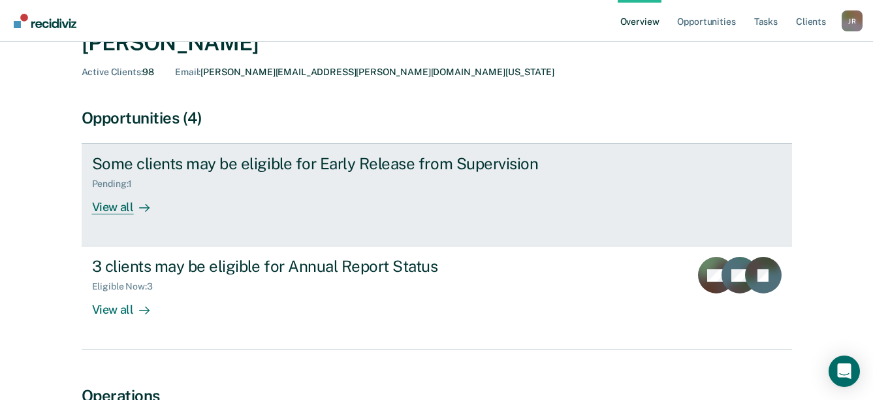  Describe the element at coordinates (187, 72) in the screenshot. I see `span: Email :` at that location.